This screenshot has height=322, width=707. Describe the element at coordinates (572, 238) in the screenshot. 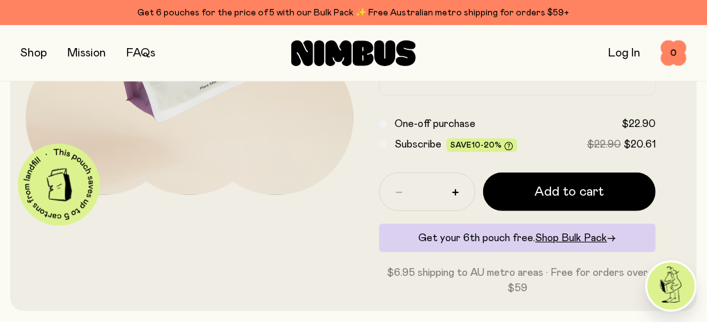

I see `span: Shop Bulk Pack` at that location.